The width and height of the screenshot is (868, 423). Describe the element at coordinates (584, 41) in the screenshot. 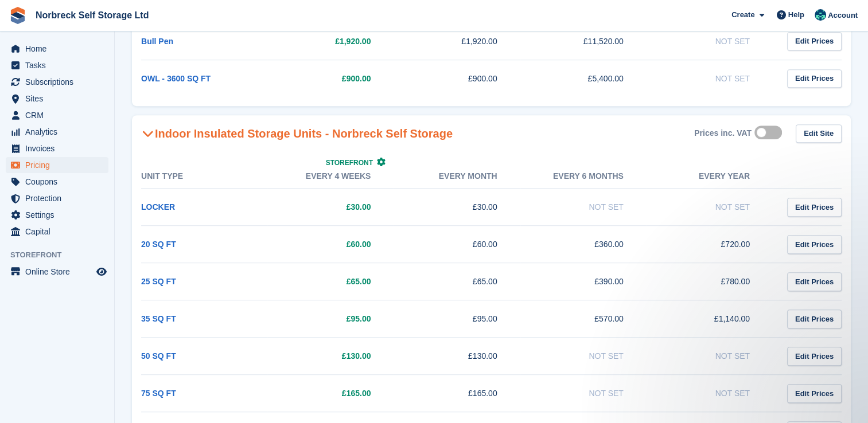

I see `td: £11,520.00` at that location.